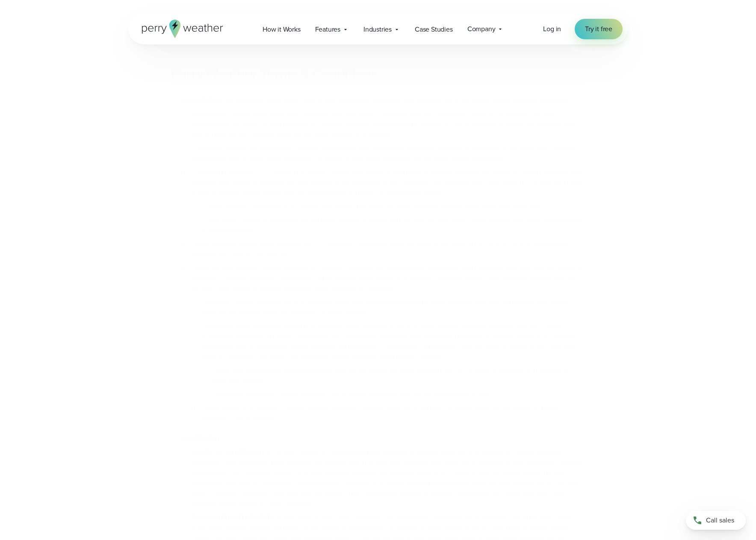 This screenshot has height=540, width=756. I want to click on span: Industries, so click(378, 30).